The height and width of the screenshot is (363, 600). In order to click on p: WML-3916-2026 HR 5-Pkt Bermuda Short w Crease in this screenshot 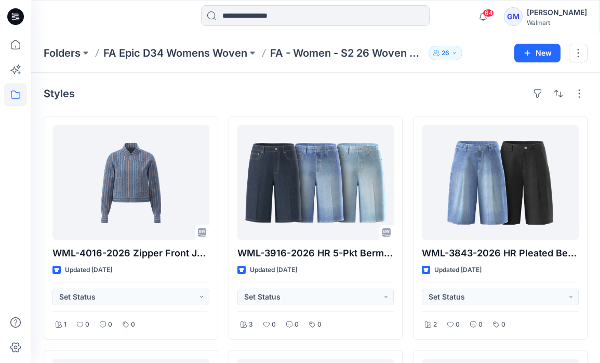, I will do `click(316, 253)`.